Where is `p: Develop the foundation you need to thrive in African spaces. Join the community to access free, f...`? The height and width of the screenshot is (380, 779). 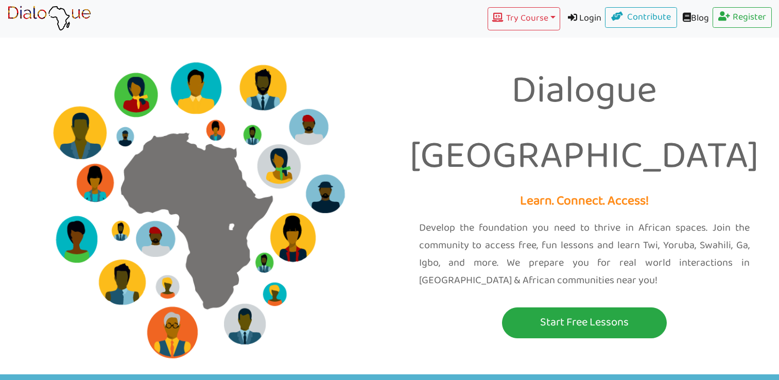
p: Develop the foundation you need to thrive in African spaces. Join the community to access free, f... is located at coordinates (584, 254).